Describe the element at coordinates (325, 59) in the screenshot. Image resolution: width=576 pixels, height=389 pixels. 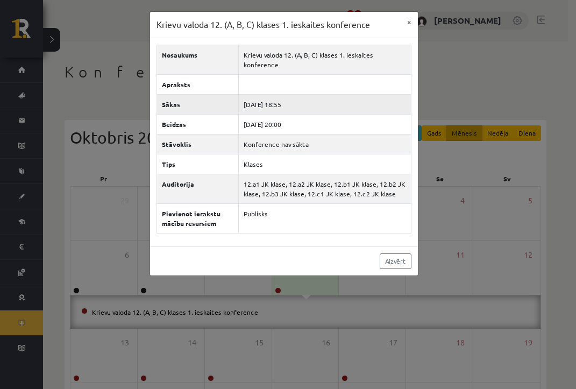
I see `td: Krievu valoda 12. (A, B, C) klases 1. ieskaites konference` at that location.